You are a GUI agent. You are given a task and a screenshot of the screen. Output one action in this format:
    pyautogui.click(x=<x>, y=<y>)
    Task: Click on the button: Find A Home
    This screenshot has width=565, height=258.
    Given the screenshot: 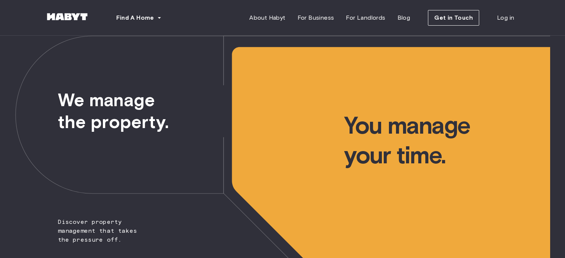 What is the action you would take?
    pyautogui.click(x=139, y=18)
    